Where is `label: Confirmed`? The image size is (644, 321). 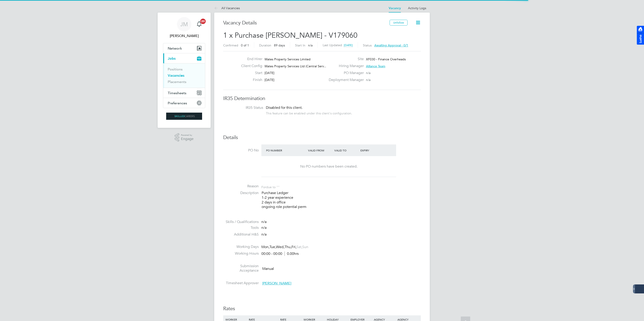
label: Confirmed is located at coordinates (230, 45).